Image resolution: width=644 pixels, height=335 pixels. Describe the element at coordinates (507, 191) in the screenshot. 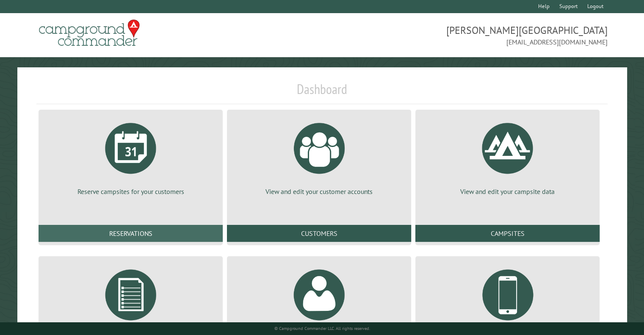

I see `p: View and edit your campsite data` at that location.